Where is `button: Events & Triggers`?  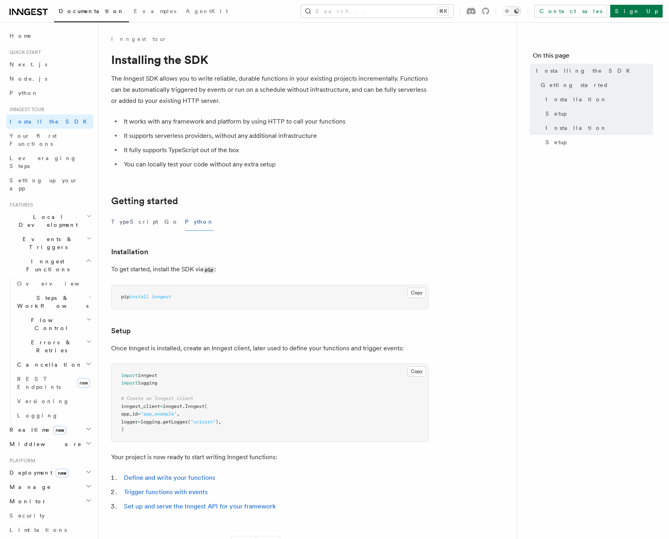
button: Events & Triggers is located at coordinates (50, 243).